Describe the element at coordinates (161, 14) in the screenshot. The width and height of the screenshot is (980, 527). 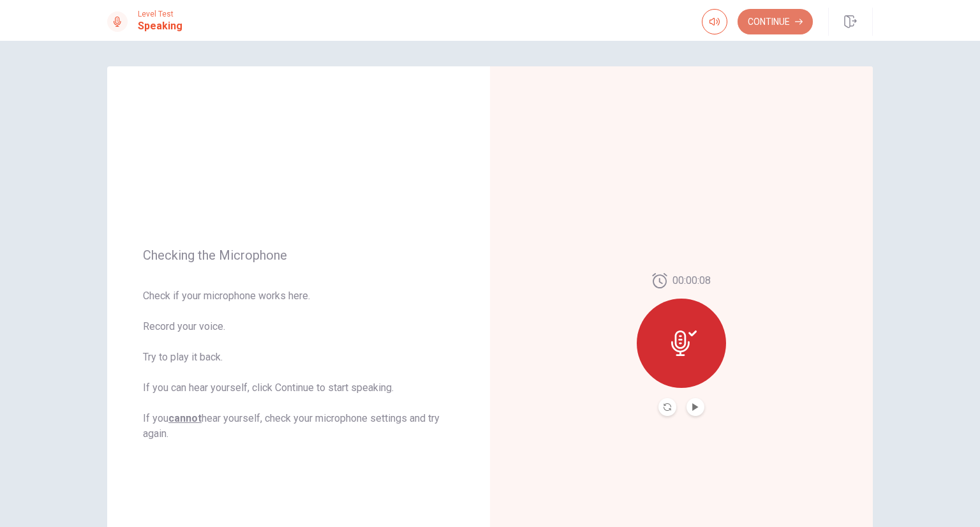
I see `span: Level Test` at that location.